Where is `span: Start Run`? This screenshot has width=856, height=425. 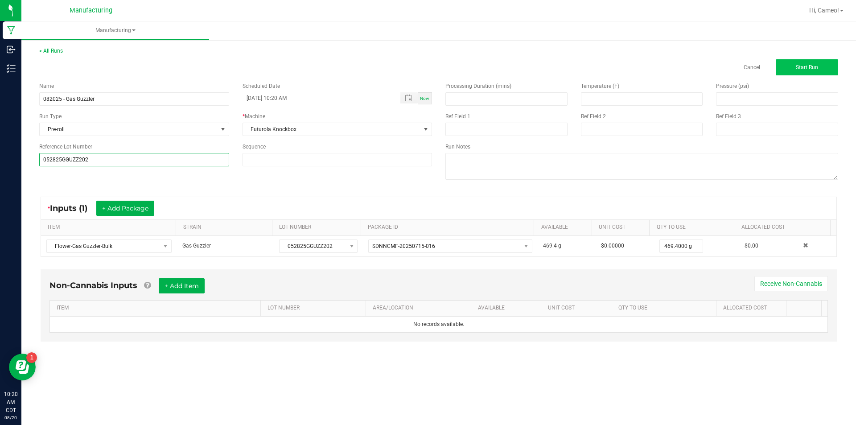
span: Start Run is located at coordinates (807, 67).